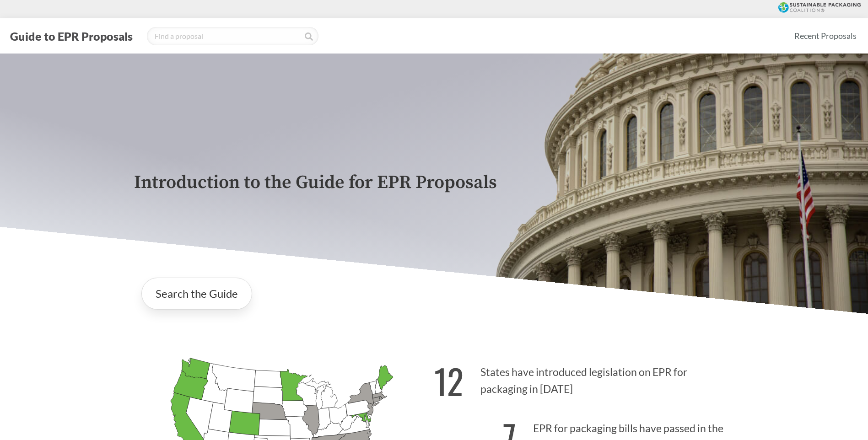  What do you see at coordinates (72, 36) in the screenshot?
I see `button: Guide to EPR Proposals` at bounding box center [72, 36].